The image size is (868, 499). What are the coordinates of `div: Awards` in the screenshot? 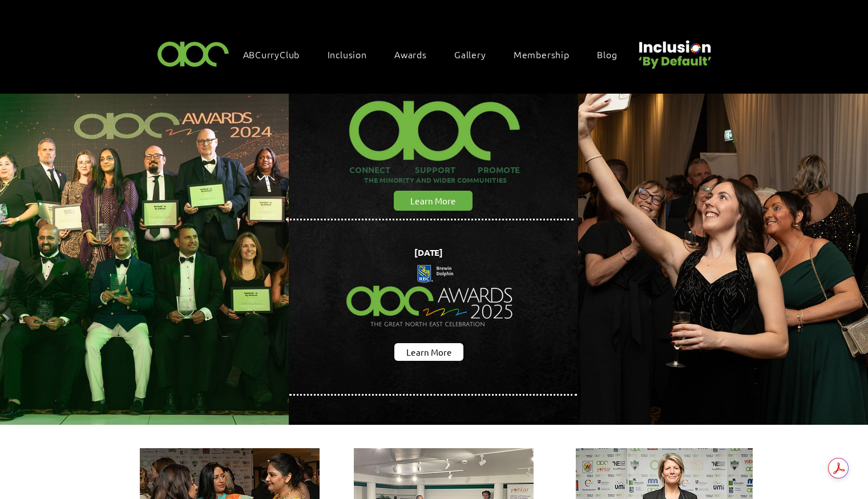 It's located at (416, 54).